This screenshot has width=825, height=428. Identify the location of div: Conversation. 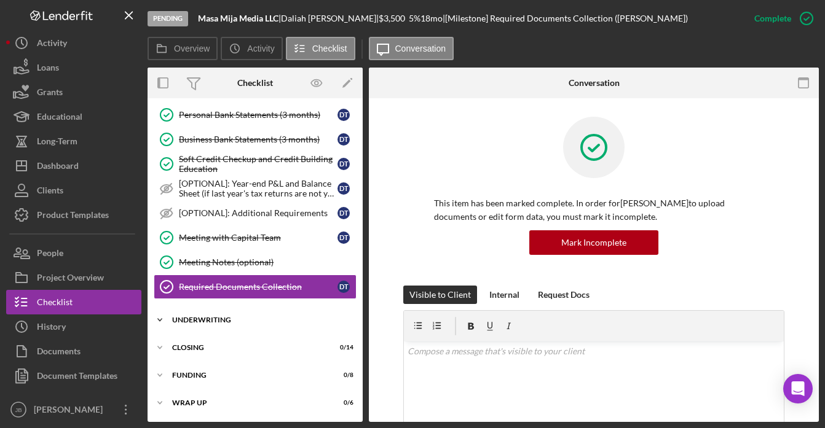
(594, 83).